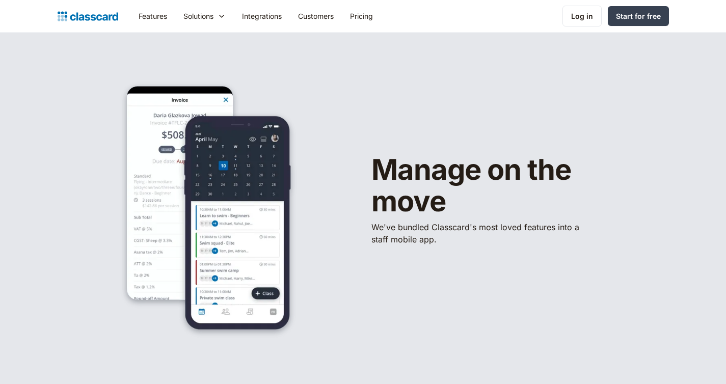 This screenshot has height=384, width=726. I want to click on h1: Manage on the move, so click(504, 186).